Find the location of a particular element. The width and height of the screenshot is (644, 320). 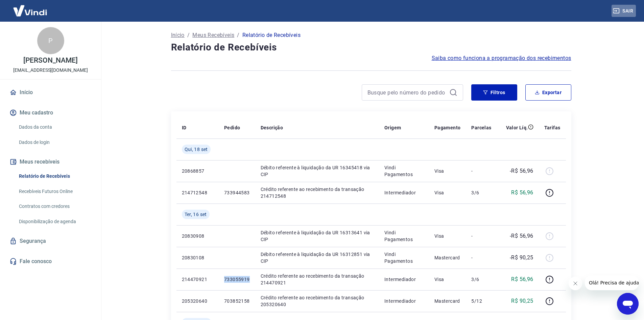

a: Saiba como funciona a programação dos recebimentos is located at coordinates (502, 58).